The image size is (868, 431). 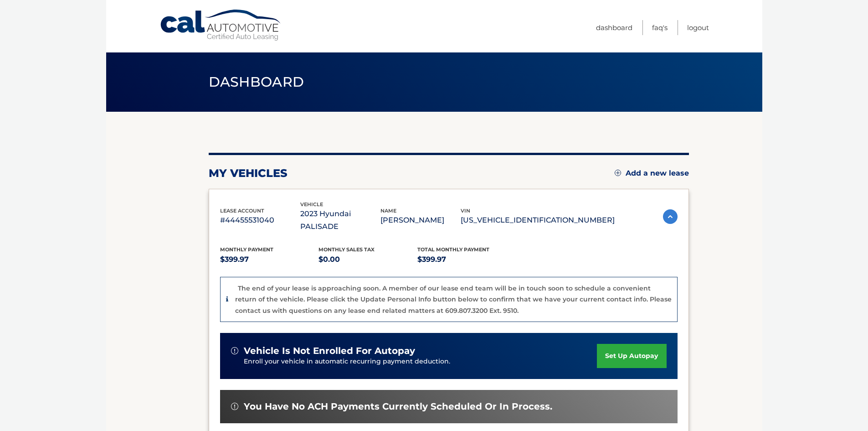 What do you see at coordinates (312, 204) in the screenshot?
I see `span: vehicle` at bounding box center [312, 204].